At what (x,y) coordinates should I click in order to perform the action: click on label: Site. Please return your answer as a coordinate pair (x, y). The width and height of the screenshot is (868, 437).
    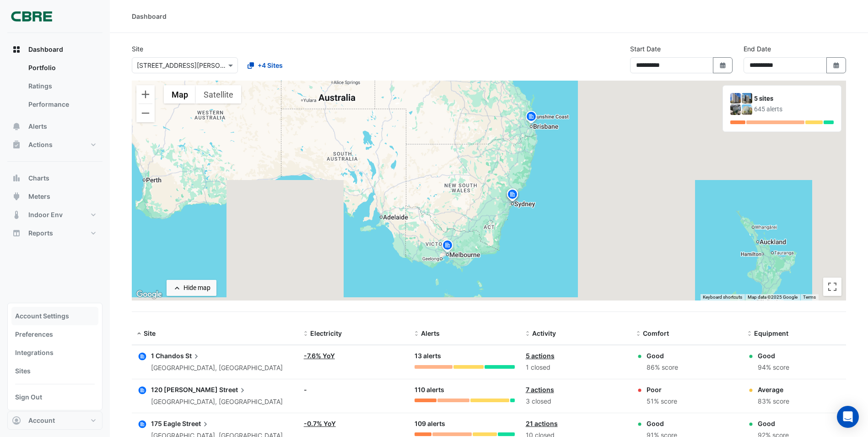
    Looking at the image, I should click on (137, 49).